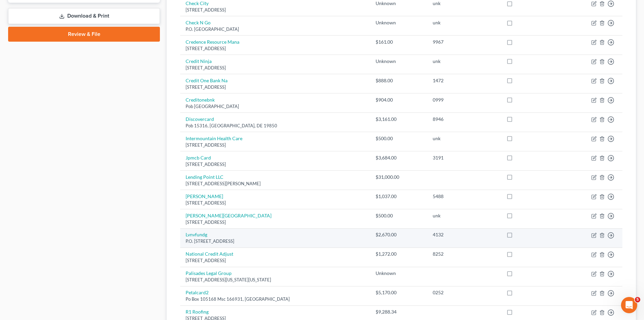  Describe the element at coordinates (465, 81) in the screenshot. I see `div: 1472` at that location.